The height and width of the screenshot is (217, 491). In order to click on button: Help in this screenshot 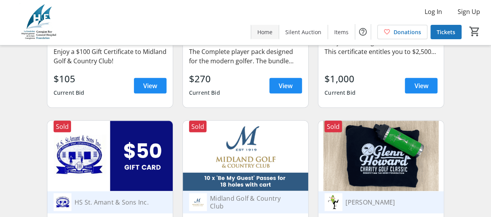, I will do `click(363, 32)`.